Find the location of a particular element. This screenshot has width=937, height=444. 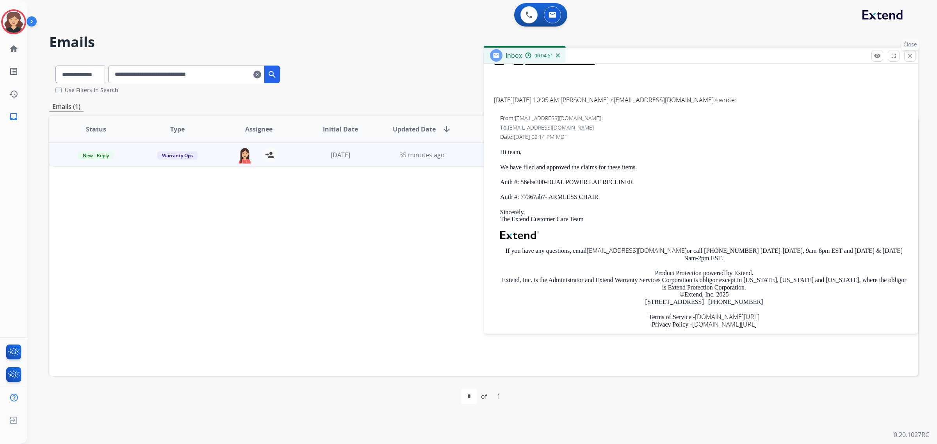

div: Date: is located at coordinates (704, 137).